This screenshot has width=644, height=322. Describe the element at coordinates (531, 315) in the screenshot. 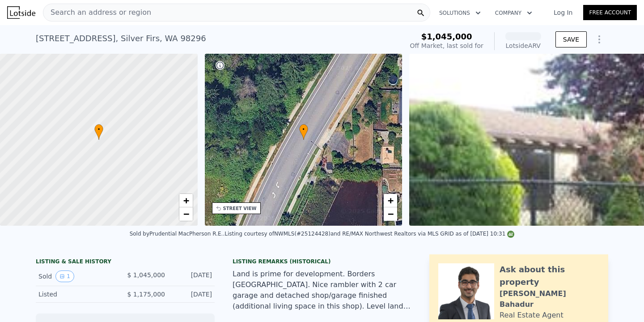

I see `div: Real Estate Agent` at that location.